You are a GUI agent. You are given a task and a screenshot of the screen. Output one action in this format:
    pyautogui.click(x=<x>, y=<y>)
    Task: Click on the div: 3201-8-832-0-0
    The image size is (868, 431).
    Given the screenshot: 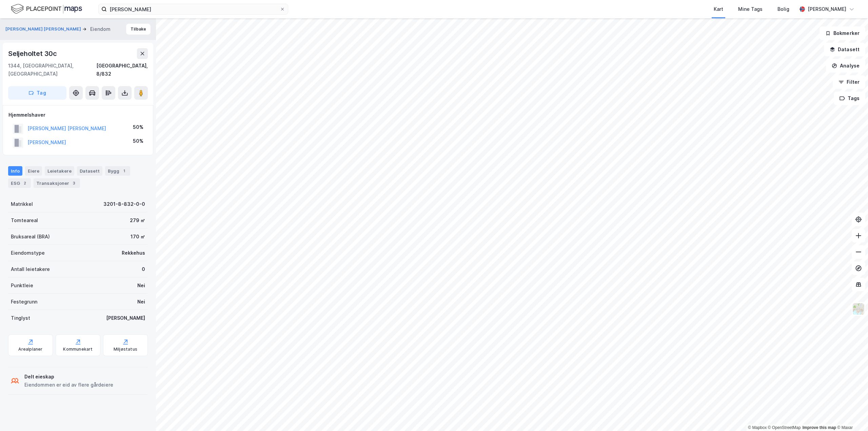 What is the action you would take?
    pyautogui.click(x=124, y=204)
    